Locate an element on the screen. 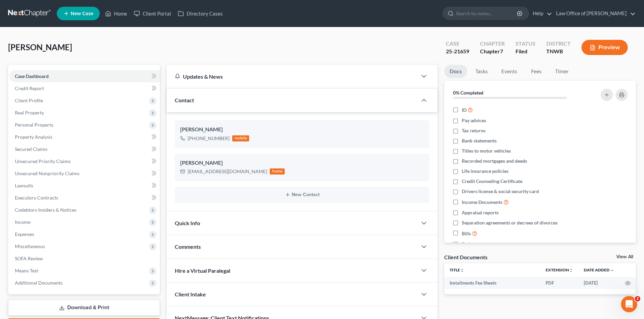  a: Events is located at coordinates (509, 71).